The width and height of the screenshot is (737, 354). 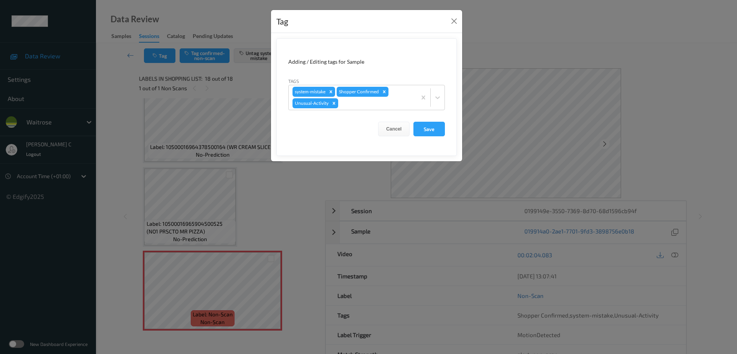 What do you see at coordinates (309, 92) in the screenshot?
I see `div: system-mistake` at bounding box center [309, 92].